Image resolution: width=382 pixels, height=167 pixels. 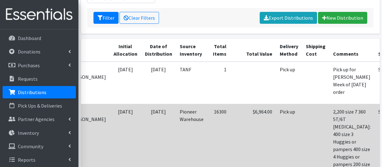 I want to click on td: 1, so click(x=218, y=83).